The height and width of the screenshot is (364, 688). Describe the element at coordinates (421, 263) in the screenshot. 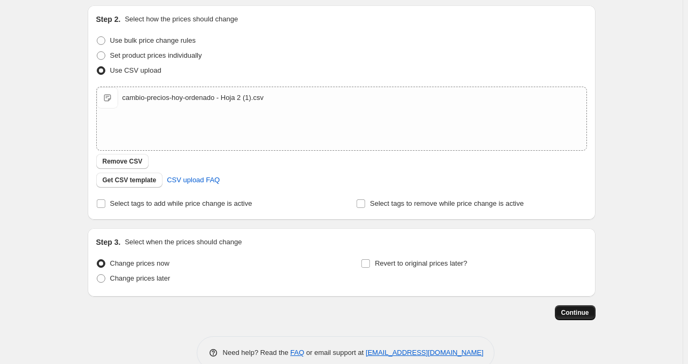

I see `span: Revert to original prices later?` at that location.